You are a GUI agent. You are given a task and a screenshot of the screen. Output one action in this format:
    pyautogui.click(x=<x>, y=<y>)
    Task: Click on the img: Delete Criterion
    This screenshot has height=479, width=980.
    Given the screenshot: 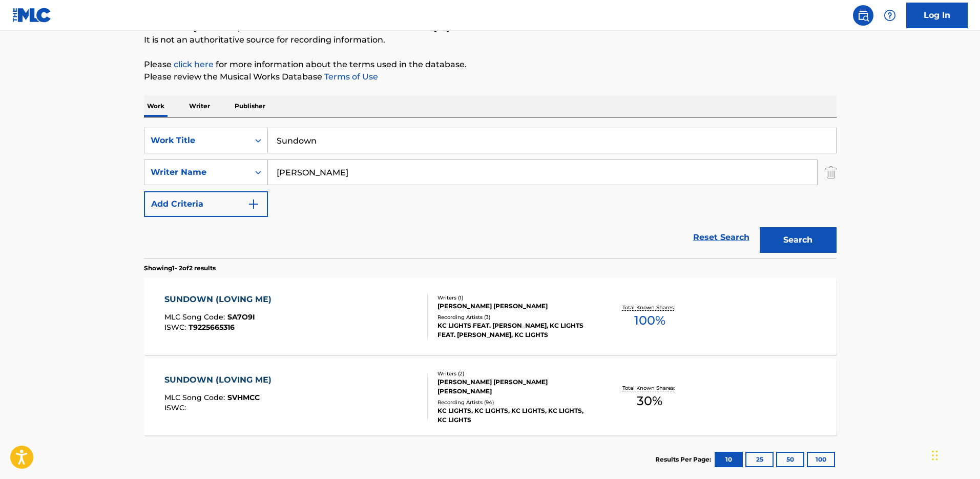 What is the action you would take?
    pyautogui.click(x=832, y=172)
    